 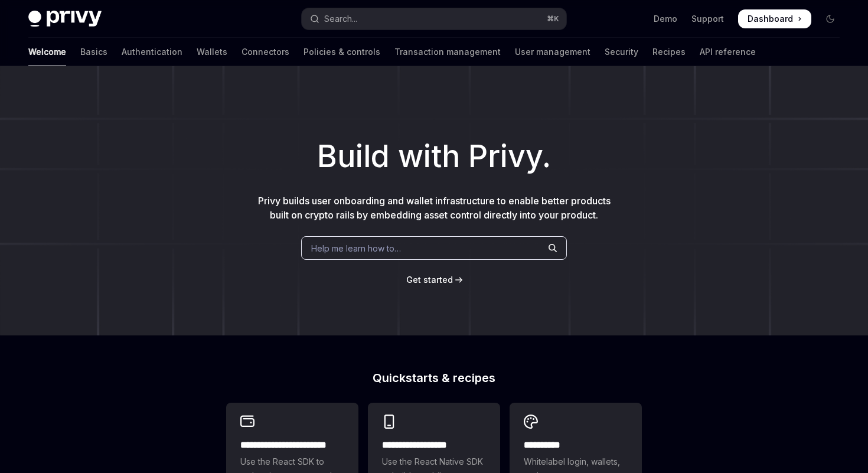 I want to click on h2: Quickstarts & recipes, so click(x=434, y=378).